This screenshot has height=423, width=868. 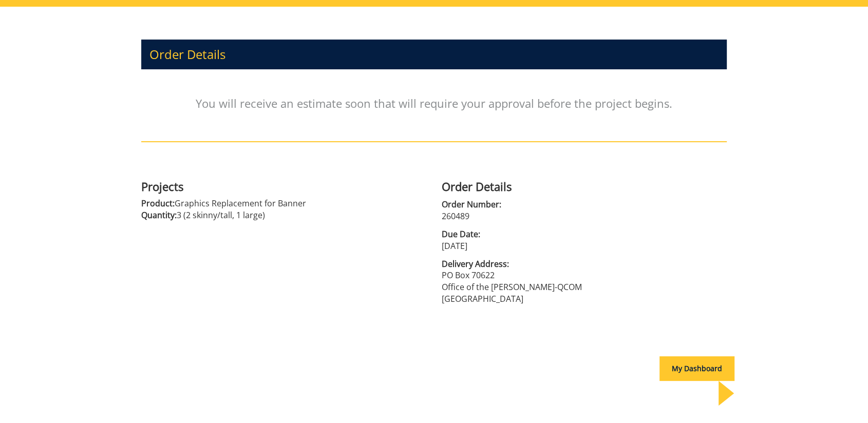 I want to click on p: 260489, so click(x=584, y=216).